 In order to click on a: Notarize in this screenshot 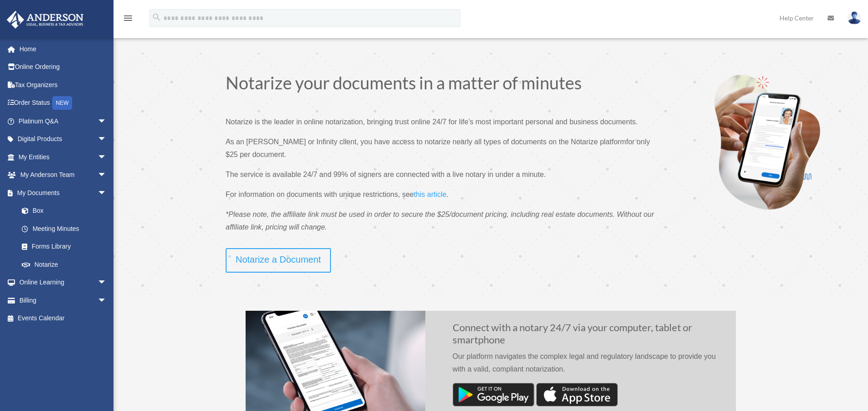, I will do `click(64, 264)`.